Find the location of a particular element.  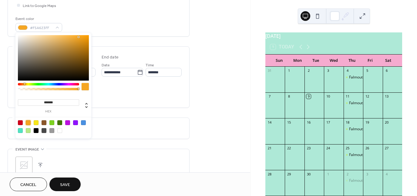

div: #9B9B9B is located at coordinates (52, 131).